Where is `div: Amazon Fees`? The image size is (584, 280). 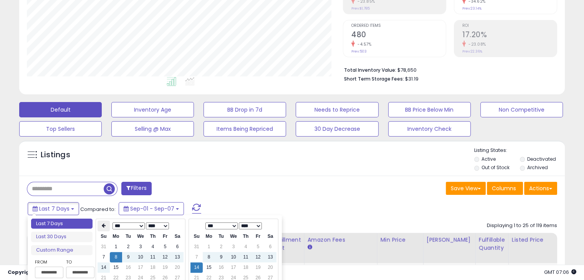
div: Amazon Fees is located at coordinates (341, 240).